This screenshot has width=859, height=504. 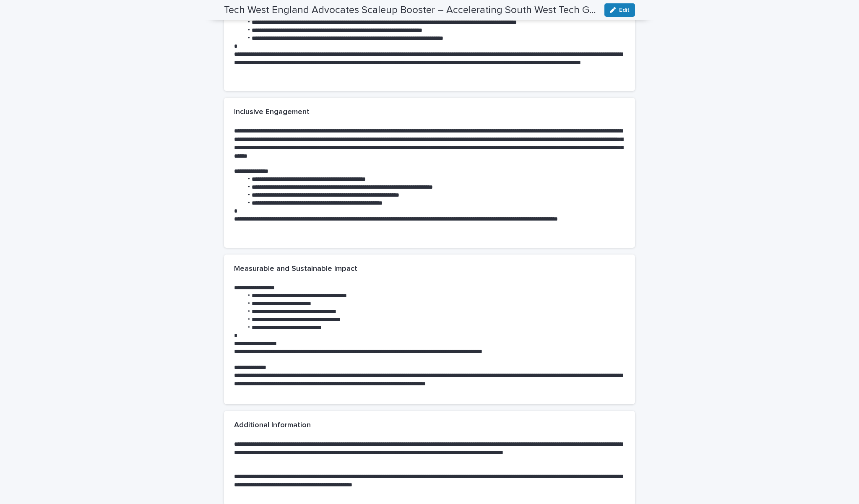 What do you see at coordinates (619, 10) in the screenshot?
I see `button: Edit` at bounding box center [619, 10].